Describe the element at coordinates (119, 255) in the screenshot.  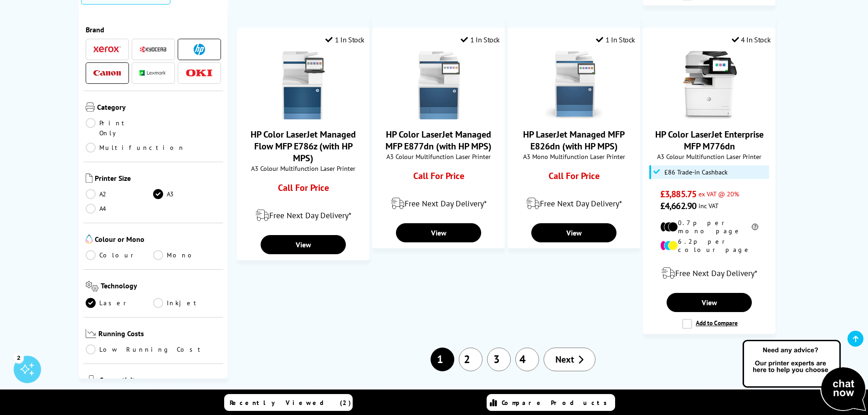
I see `a: Colour` at that location.